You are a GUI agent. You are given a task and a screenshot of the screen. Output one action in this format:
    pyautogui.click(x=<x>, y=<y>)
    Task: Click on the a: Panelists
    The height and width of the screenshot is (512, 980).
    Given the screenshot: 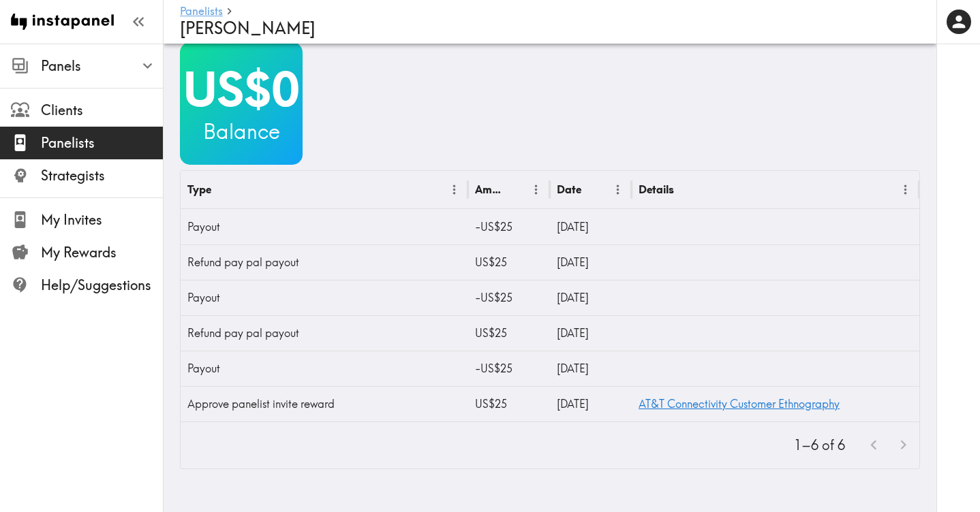 What is the action you would take?
    pyautogui.click(x=201, y=12)
    